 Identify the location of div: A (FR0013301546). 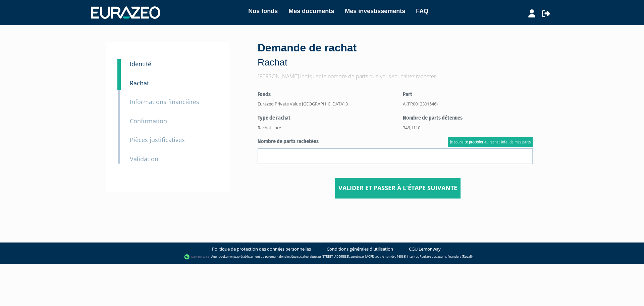
(468, 104).